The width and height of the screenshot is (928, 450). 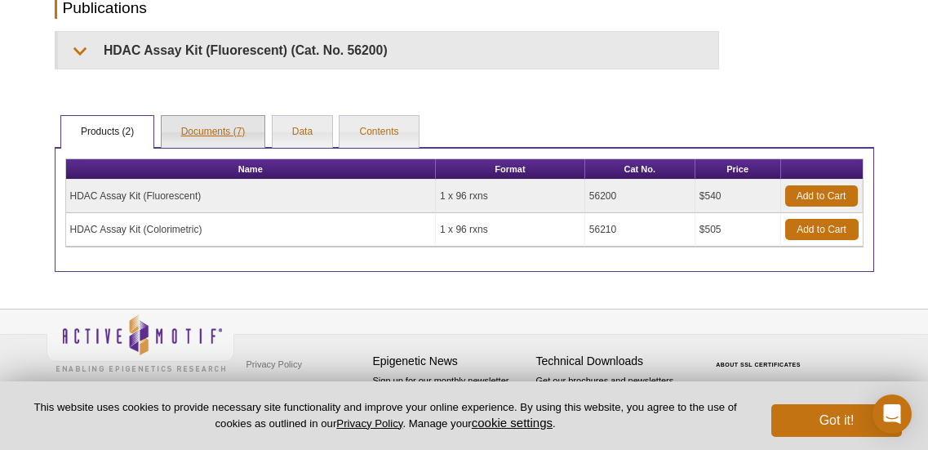 What do you see at coordinates (450, 361) in the screenshot?
I see `h4: Epigenetic News` at bounding box center [450, 361].